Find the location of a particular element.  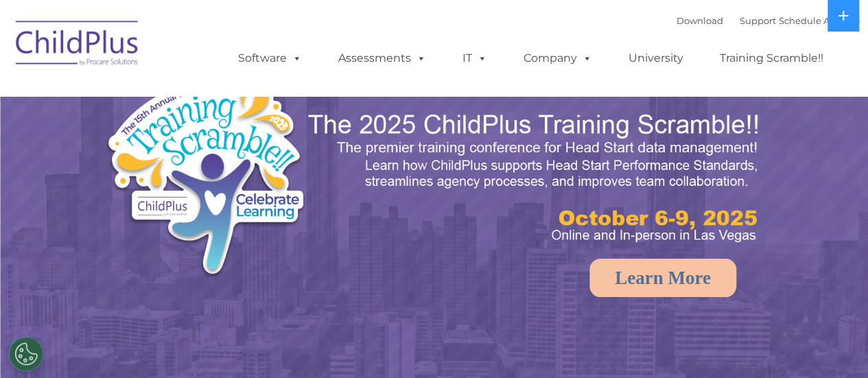

a: Software is located at coordinates (270, 58).